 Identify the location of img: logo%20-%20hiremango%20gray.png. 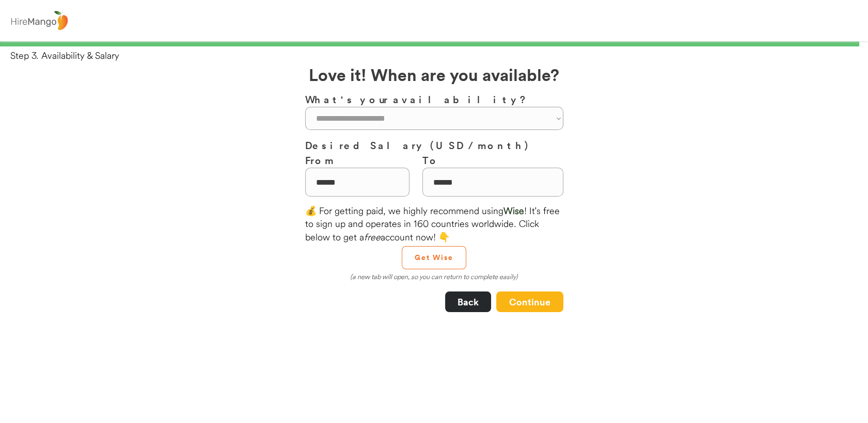
(39, 21).